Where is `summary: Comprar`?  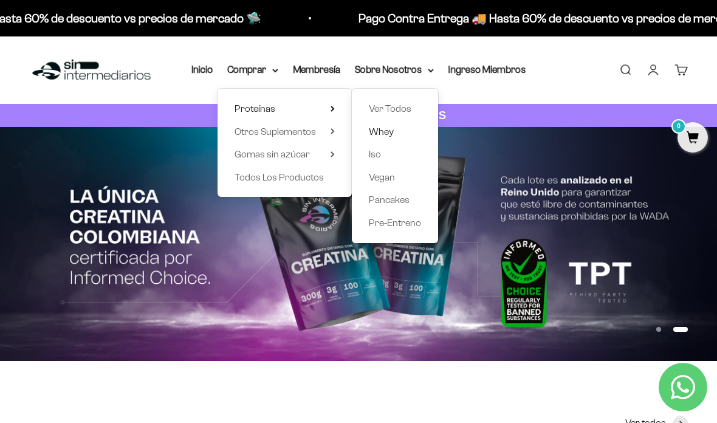 summary: Comprar is located at coordinates (253, 70).